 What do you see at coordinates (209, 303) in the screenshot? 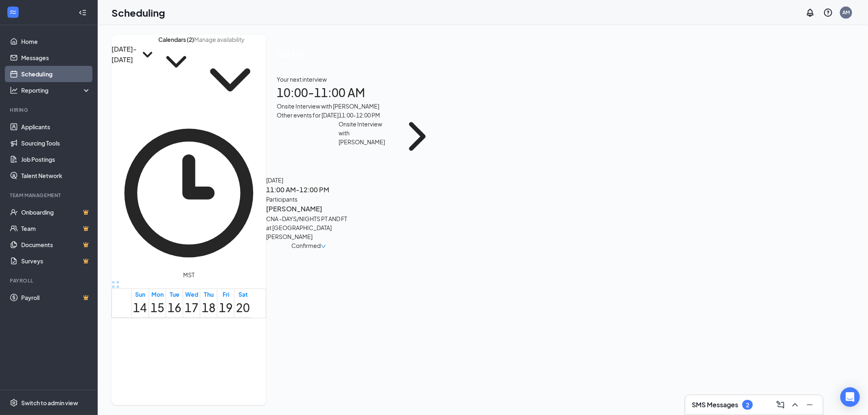
I see `a: September 18, 2025` at bounding box center [209, 303].